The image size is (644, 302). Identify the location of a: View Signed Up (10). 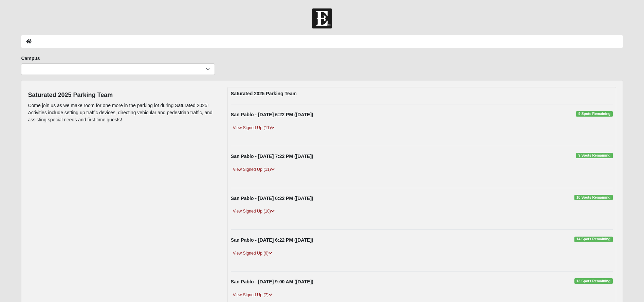
(254, 211).